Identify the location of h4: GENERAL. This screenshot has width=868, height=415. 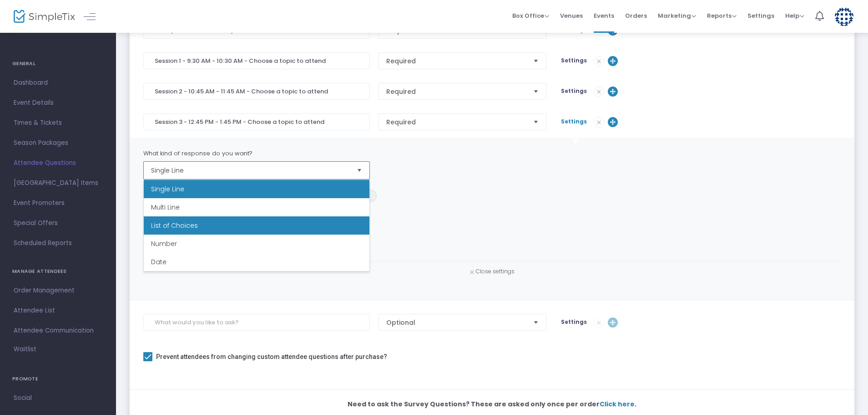
(58, 63).